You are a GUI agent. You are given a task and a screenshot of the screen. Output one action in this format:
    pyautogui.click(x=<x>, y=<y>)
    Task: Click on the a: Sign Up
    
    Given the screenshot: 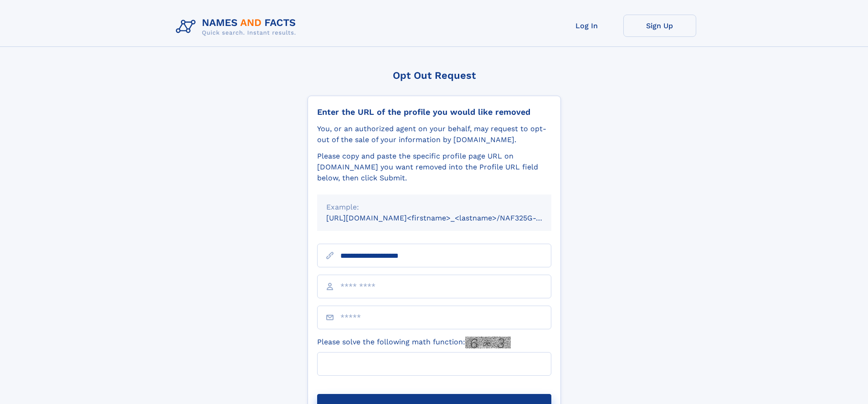 What is the action you would take?
    pyautogui.click(x=660, y=25)
    